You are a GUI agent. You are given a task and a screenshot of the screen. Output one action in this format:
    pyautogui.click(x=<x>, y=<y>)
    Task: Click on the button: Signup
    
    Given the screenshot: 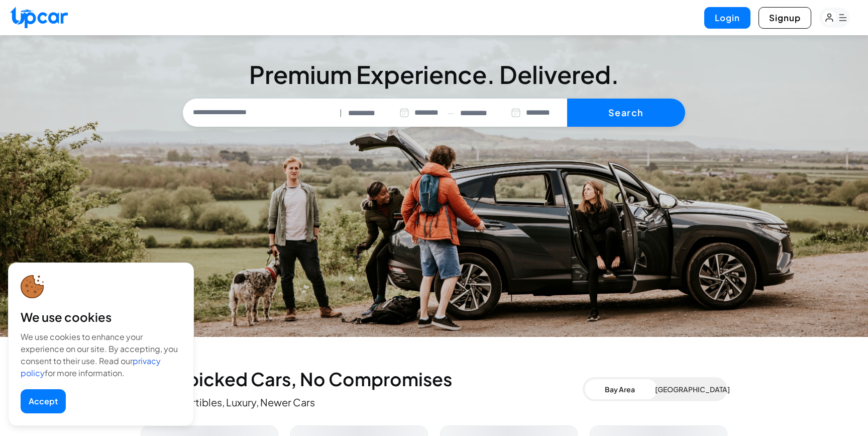 What is the action you would take?
    pyautogui.click(x=785, y=18)
    